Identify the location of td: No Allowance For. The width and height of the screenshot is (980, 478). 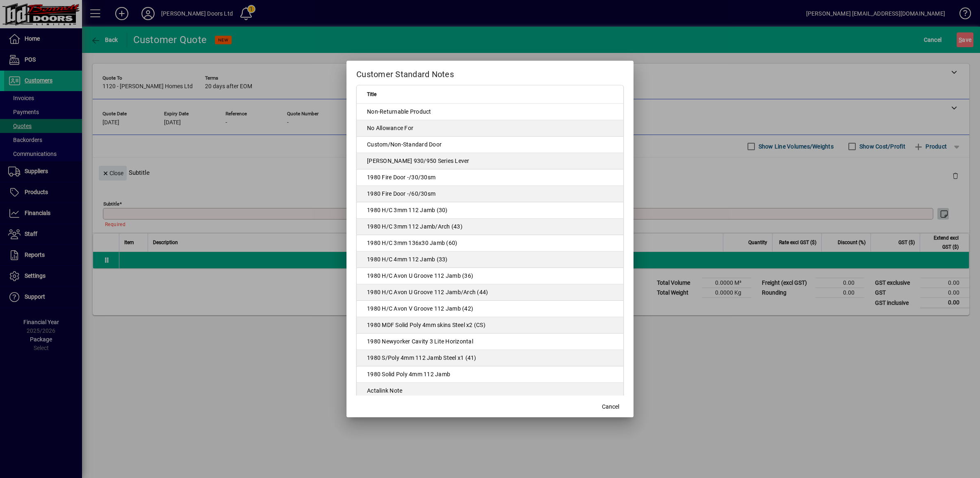
(490, 128).